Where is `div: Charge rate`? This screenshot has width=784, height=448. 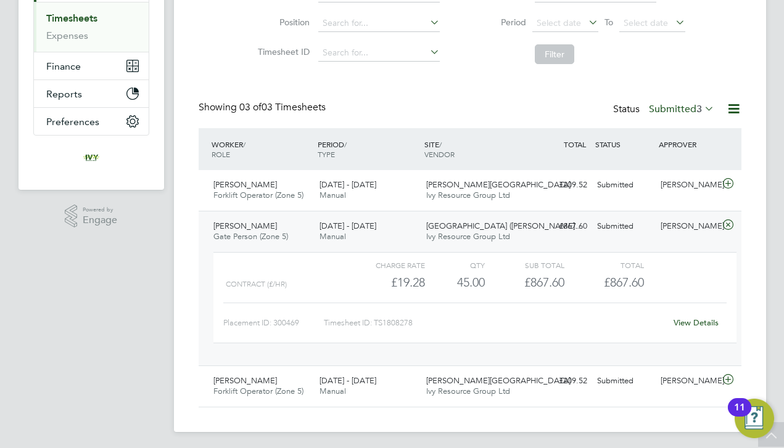 div: Charge rate is located at coordinates (384, 265).